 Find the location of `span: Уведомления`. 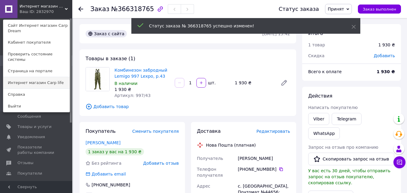

span: Уведомления is located at coordinates (31, 137).